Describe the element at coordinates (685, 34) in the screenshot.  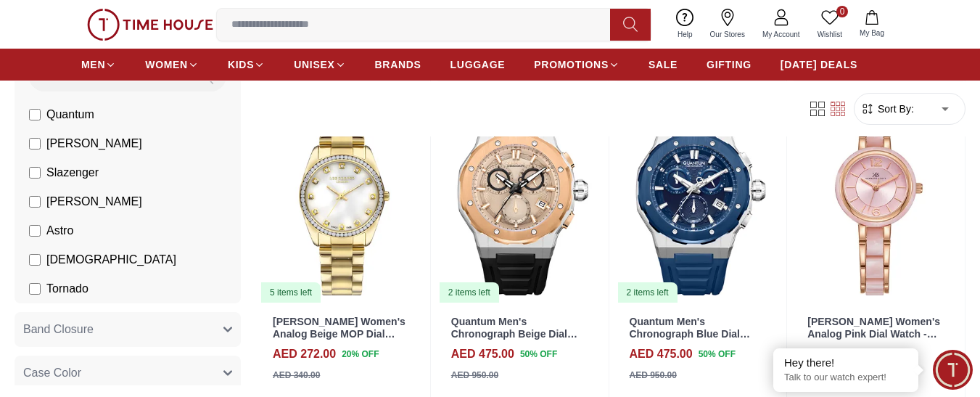
I see `span: Help` at that location.